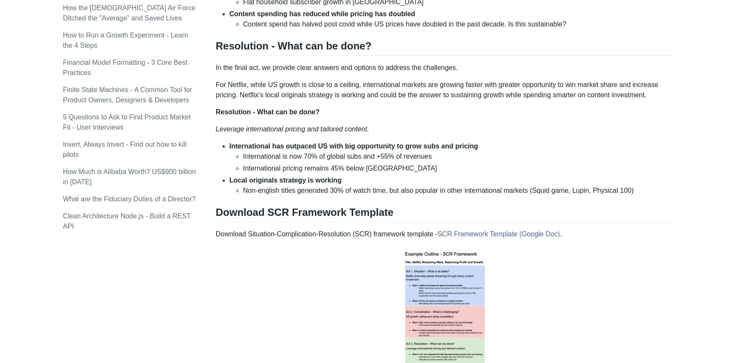 This screenshot has height=363, width=737. What do you see at coordinates (322, 14) in the screenshot?
I see `strong: Content spending has reduced while pricing has doubled` at bounding box center [322, 14].